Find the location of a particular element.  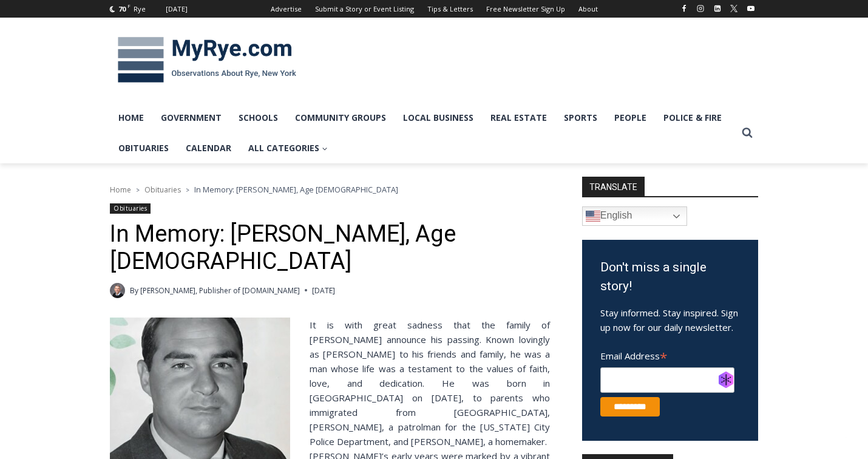

img: en is located at coordinates (593, 216).